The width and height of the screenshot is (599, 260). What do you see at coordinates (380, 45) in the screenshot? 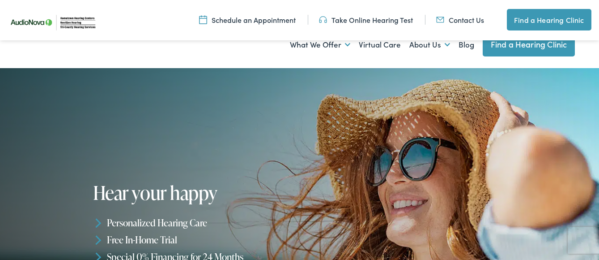
I see `a: Virtual Care` at bounding box center [380, 45].